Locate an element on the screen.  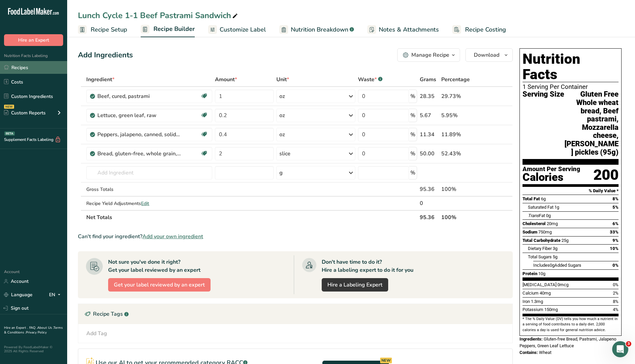
span: Add your own ingredient is located at coordinates (173, 237).